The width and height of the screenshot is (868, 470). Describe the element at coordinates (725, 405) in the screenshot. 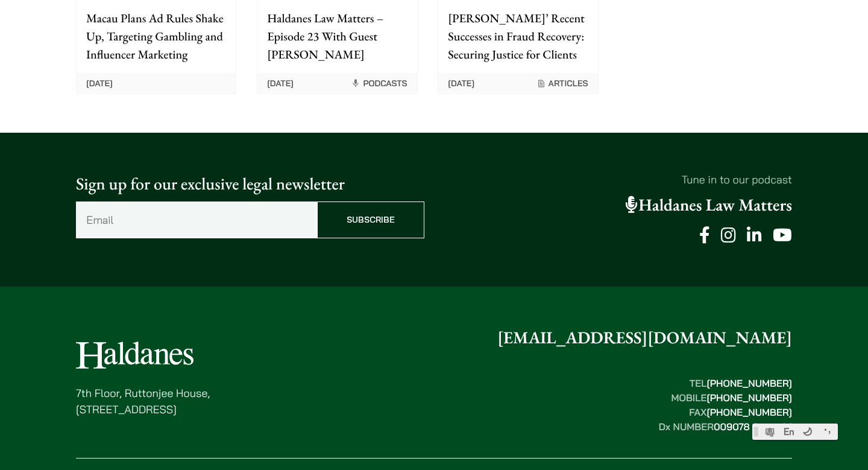

I see `strong: TEL MOBILE FAX Dx NUMBER` at that location.